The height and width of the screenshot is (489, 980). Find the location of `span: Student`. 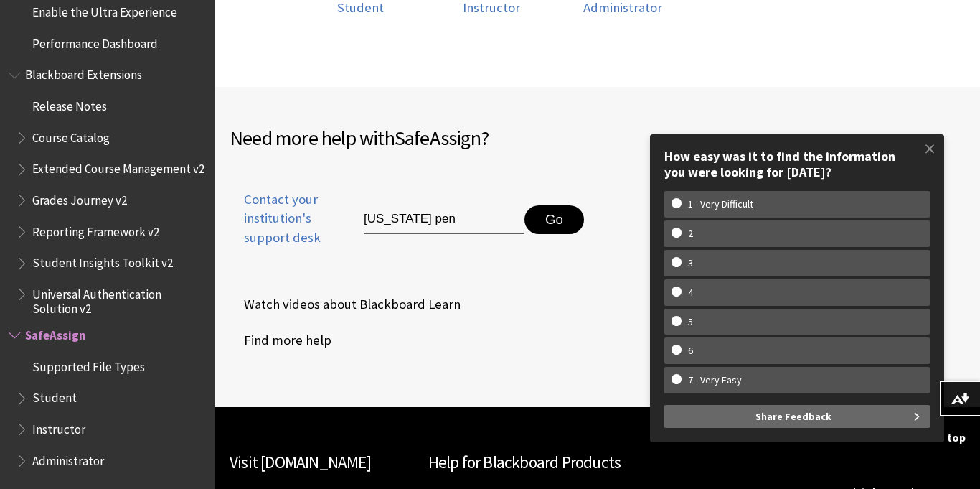

span: Student is located at coordinates (55, 396).